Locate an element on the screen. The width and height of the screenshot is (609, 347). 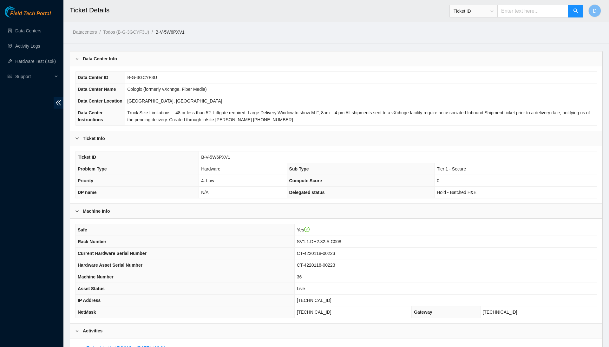
a: B-V-5W6PXV1 is located at coordinates (170, 32).